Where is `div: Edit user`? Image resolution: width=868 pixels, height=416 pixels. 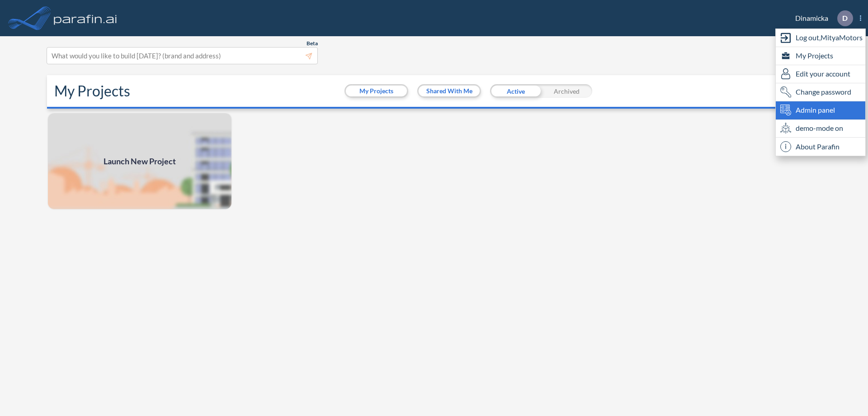 div: Edit user is located at coordinates (821, 75).